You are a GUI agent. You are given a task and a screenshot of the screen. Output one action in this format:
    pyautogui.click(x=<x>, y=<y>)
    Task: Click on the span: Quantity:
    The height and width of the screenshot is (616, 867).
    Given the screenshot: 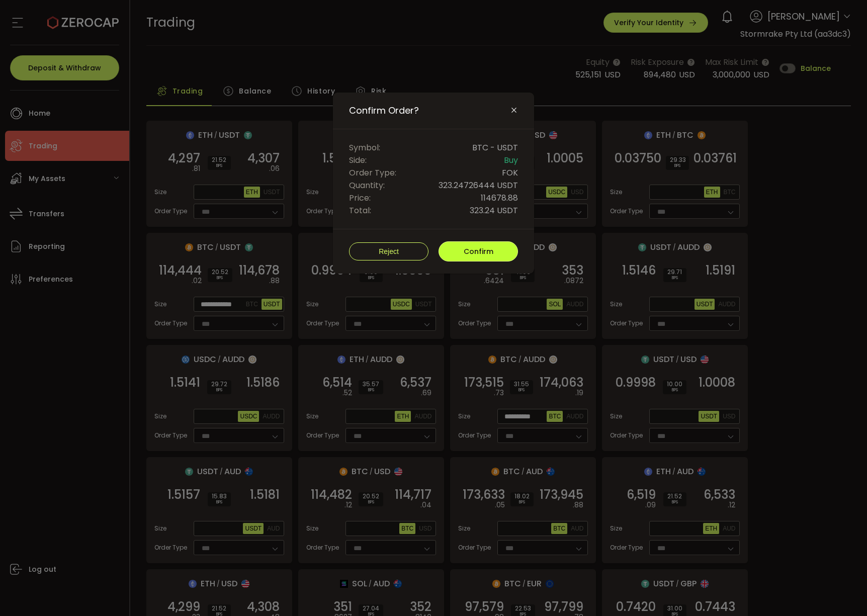 What is the action you would take?
    pyautogui.click(x=367, y=185)
    